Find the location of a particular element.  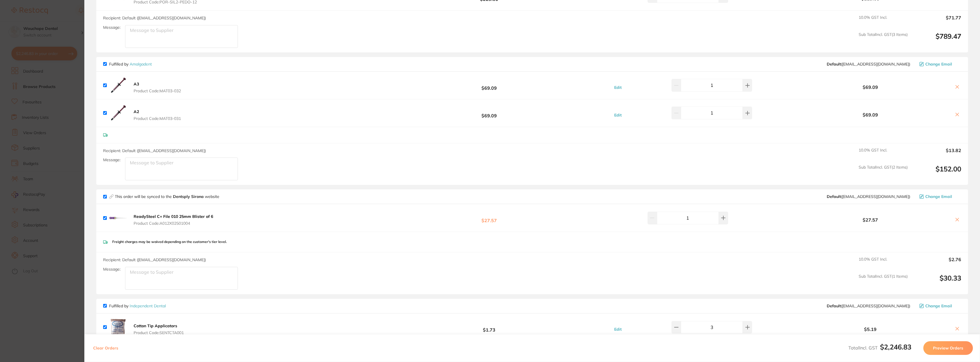

output: $71.77 is located at coordinates (937, 22).